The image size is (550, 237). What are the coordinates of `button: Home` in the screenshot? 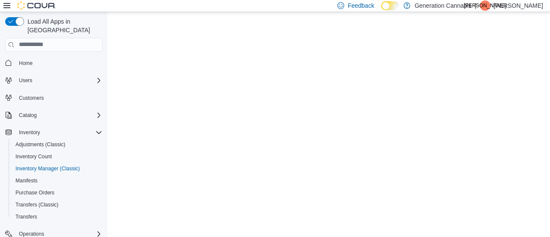 It's located at (54, 63).